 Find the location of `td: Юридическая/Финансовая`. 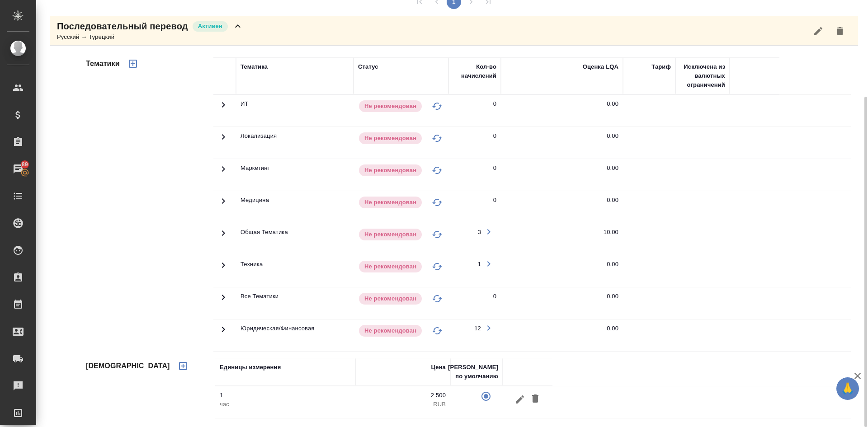

td: Юридическая/Финансовая is located at coordinates (295, 336).